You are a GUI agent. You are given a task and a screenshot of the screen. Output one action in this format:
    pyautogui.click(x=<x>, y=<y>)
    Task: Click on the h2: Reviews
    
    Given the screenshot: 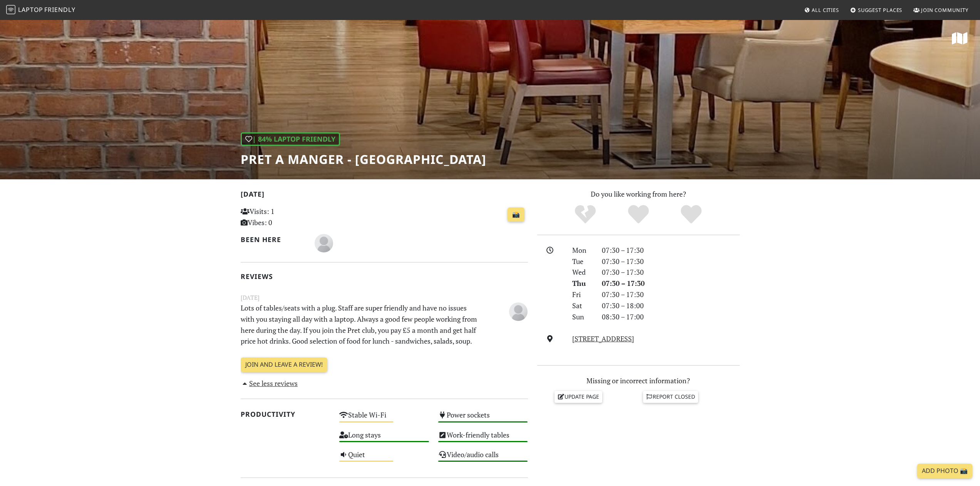 What is the action you would take?
    pyautogui.click(x=384, y=277)
    